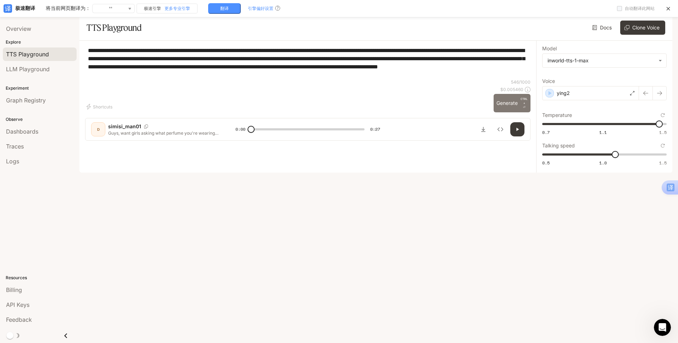  Describe the element at coordinates (483, 129) in the screenshot. I see `button: Download audio` at that location.